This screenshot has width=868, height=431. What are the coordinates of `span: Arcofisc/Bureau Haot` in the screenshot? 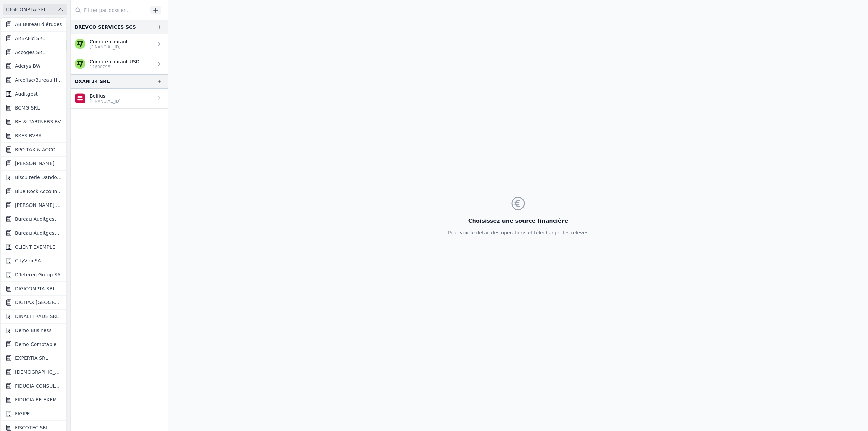 It's located at (38, 80).